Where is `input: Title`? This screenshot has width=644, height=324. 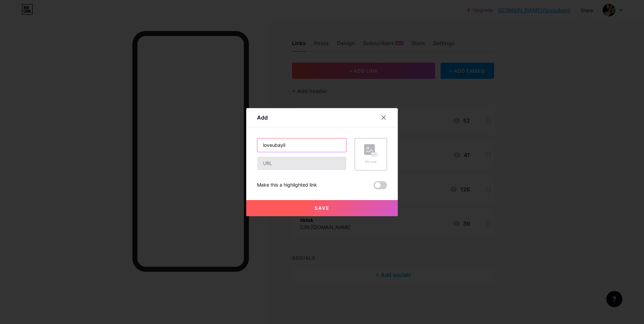 input: Title is located at coordinates (302, 146).